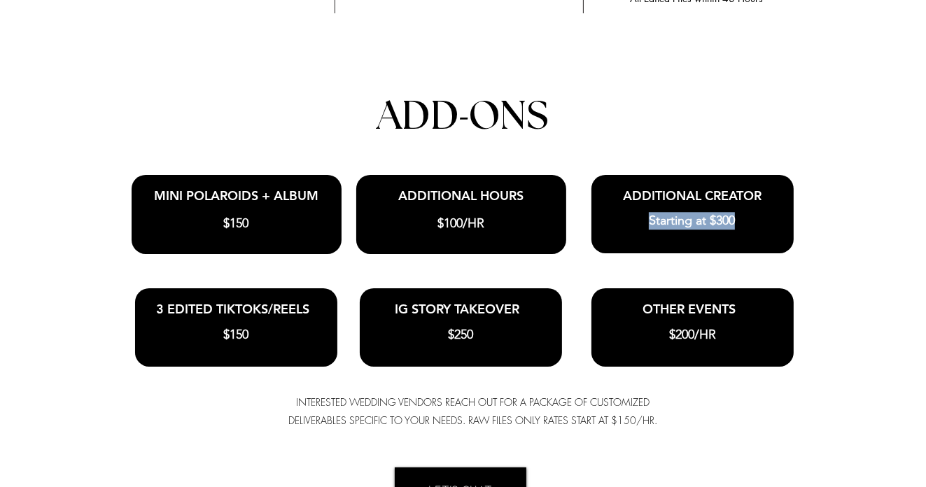 This screenshot has width=926, height=487. What do you see at coordinates (419, 117) in the screenshot?
I see `span: ADD` at bounding box center [419, 117].